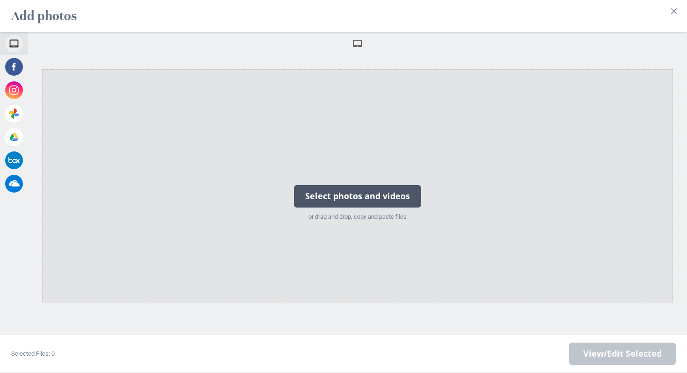 The height and width of the screenshot is (373, 687). Describe the element at coordinates (33, 353) in the screenshot. I see `span: Selected Files: 0` at that location.